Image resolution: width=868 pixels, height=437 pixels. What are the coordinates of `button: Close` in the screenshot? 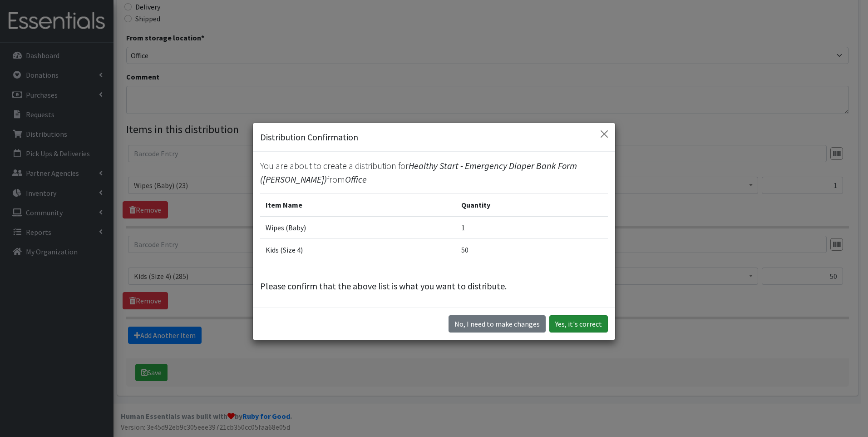 It's located at (604, 134).